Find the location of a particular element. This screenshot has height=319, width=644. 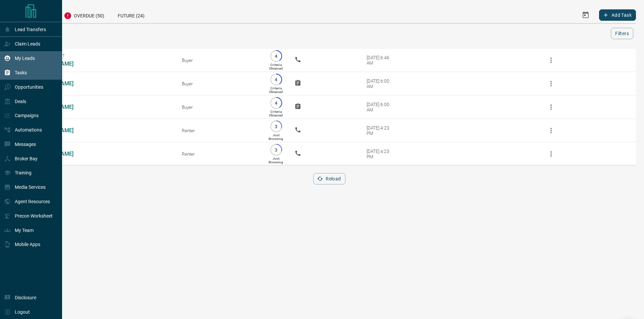

button: Reload is located at coordinates (329, 178).